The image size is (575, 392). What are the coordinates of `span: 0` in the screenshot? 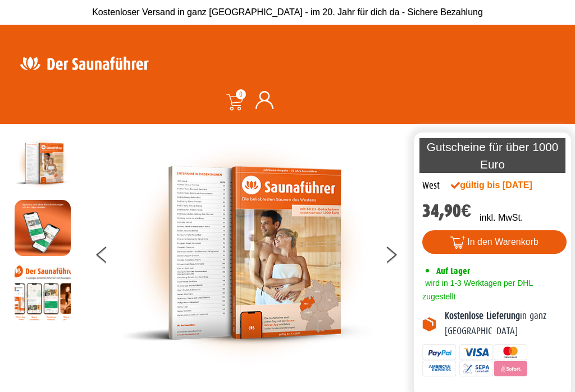 It's located at (241, 95).